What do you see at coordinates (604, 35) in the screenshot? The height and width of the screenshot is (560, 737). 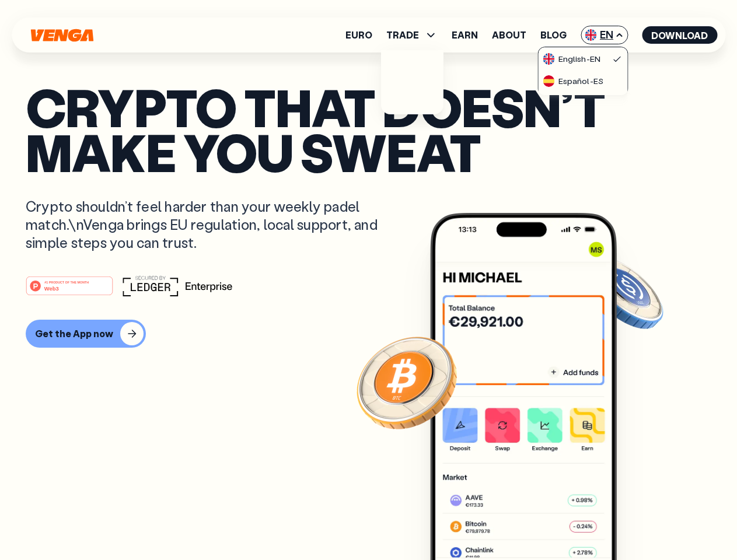 I see `span: EN` at bounding box center [604, 35].